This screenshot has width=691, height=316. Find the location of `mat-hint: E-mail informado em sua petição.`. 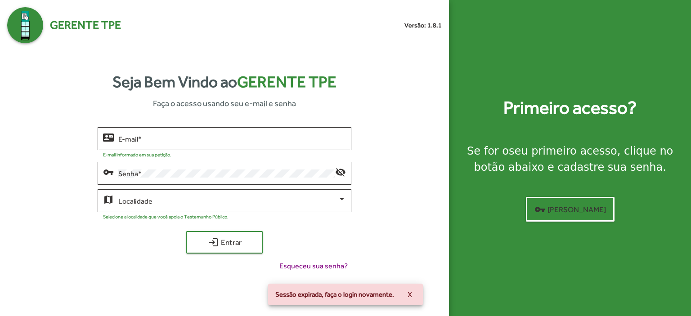

mat-hint: E-mail informado em sua petição. is located at coordinates (137, 155).